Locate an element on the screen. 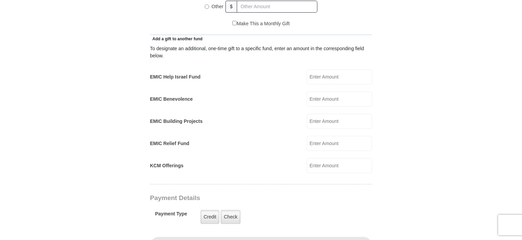  label: KCM Offerings is located at coordinates (167, 166).